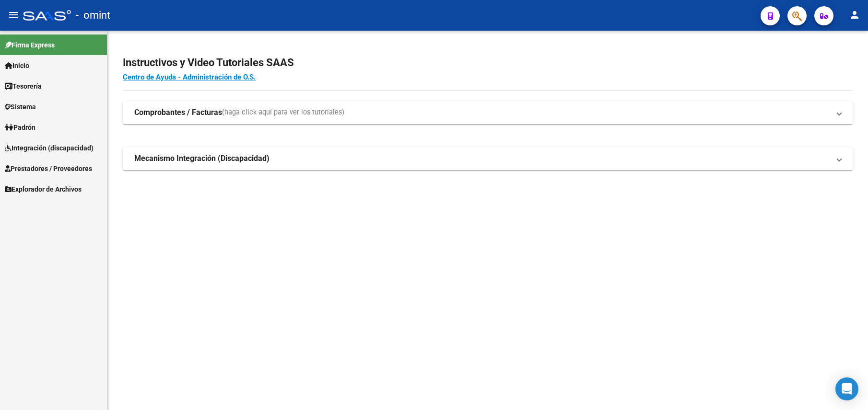 The image size is (868, 410). What do you see at coordinates (847, 389) in the screenshot?
I see `div: Open Intercom Messenger` at bounding box center [847, 389].